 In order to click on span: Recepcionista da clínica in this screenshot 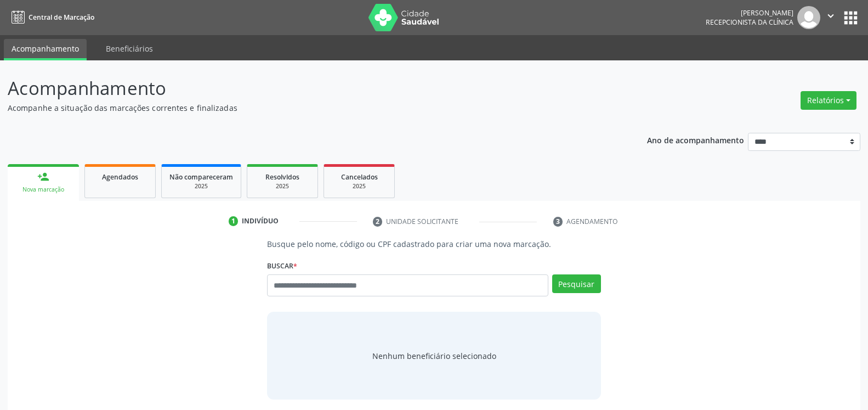, I will do `click(750, 22)`.